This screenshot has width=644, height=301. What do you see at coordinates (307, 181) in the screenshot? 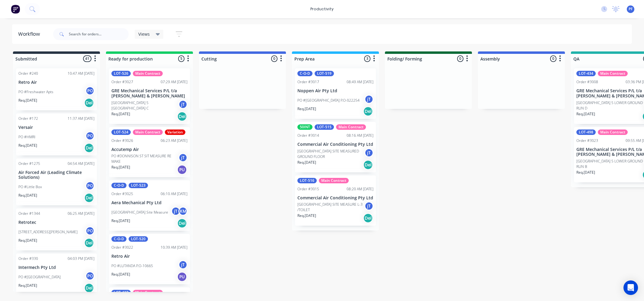
I see `div: LOT-516` at bounding box center [307, 181].